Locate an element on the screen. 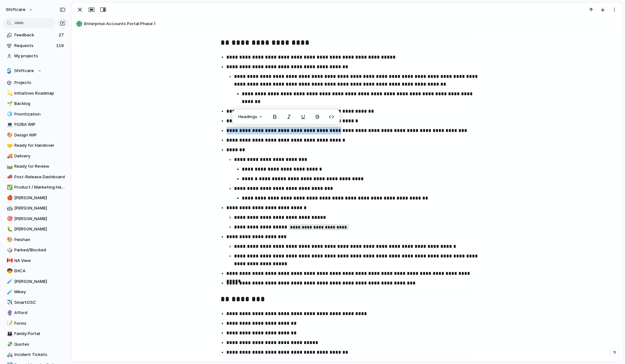  span: Ready for Handover is located at coordinates (40, 145).